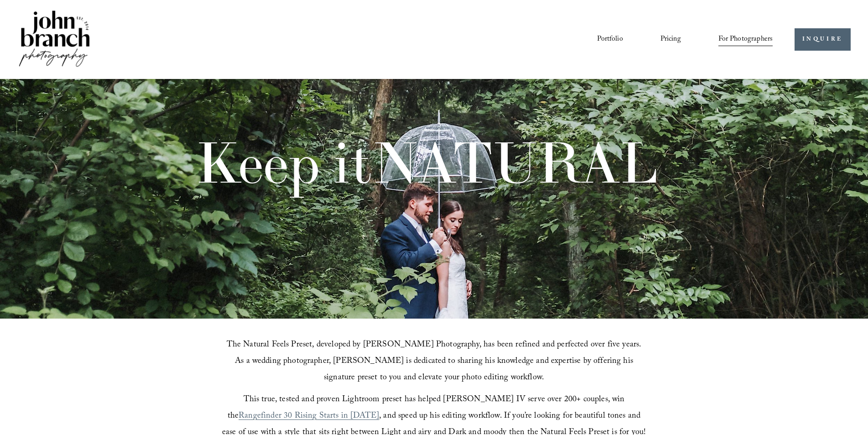 Image resolution: width=868 pixels, height=435 pixels. What do you see at coordinates (746, 39) in the screenshot?
I see `a: folder dropdown` at bounding box center [746, 39].